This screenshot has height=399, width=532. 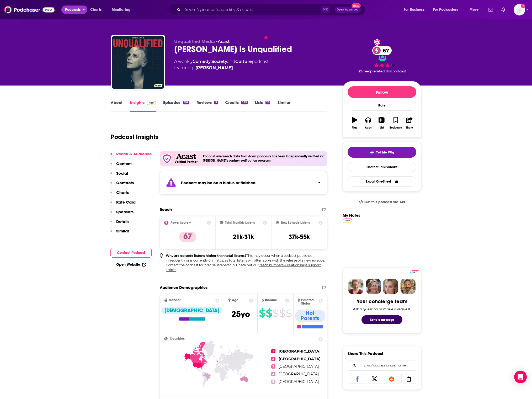 What do you see at coordinates (122, 173) in the screenshot?
I see `p: Social` at bounding box center [122, 173].